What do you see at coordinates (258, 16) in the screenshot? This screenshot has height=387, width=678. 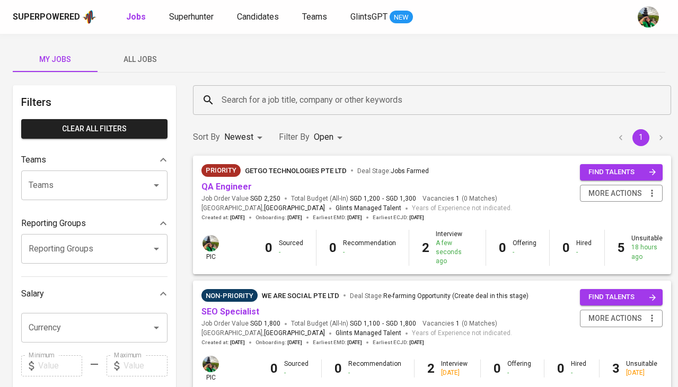 I see `span: Candidates` at bounding box center [258, 16].